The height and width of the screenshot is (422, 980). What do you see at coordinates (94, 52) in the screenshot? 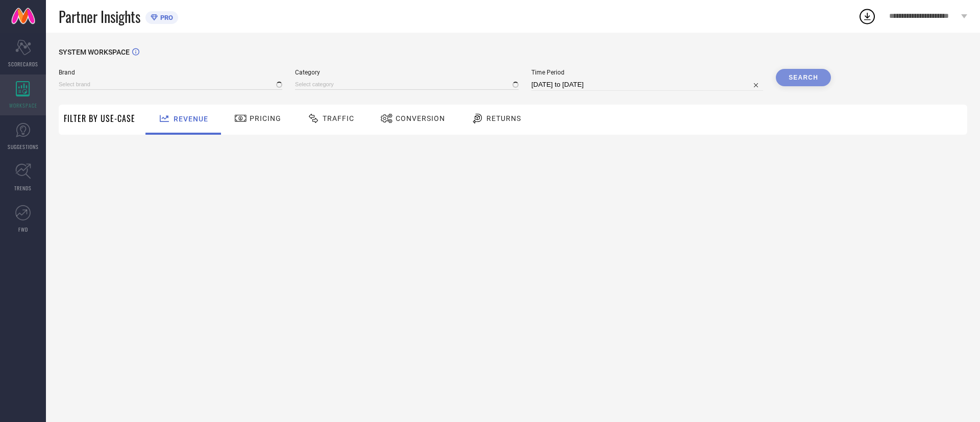
I see `span: SYSTEM WORKSPACE` at bounding box center [94, 52].